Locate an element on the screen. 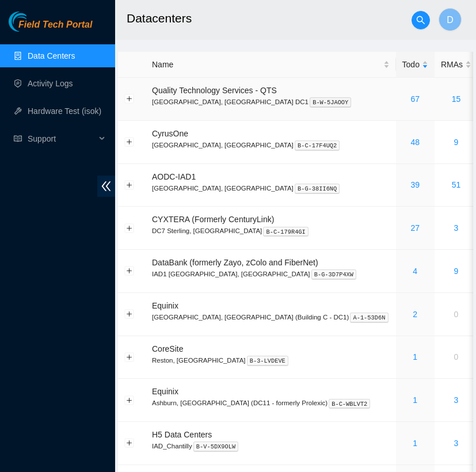  span: CoreSite is located at coordinates (167, 349).